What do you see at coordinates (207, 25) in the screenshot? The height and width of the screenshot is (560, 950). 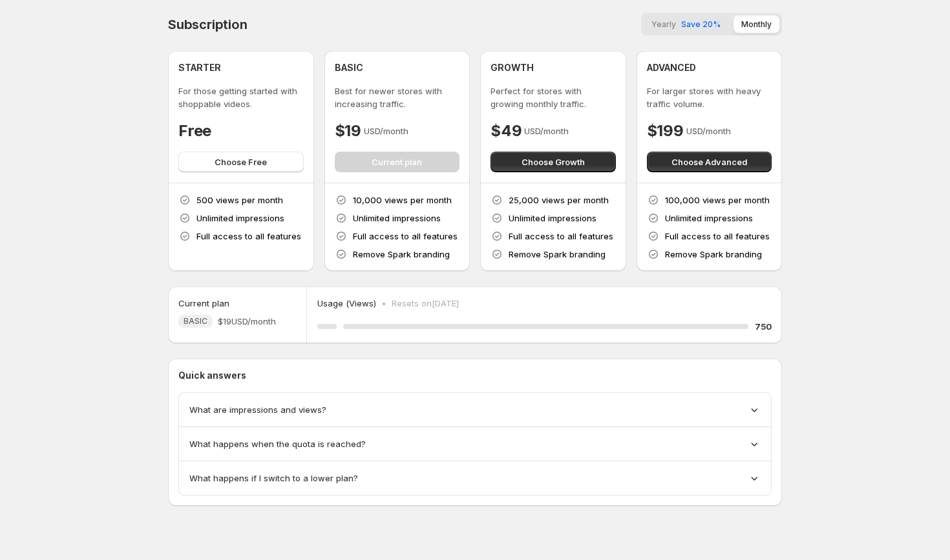 I see `h4: Subscription` at bounding box center [207, 25].